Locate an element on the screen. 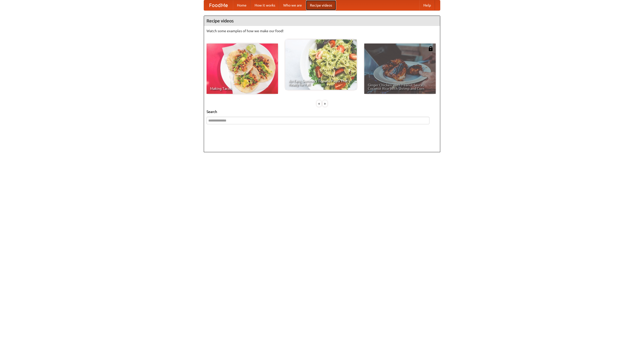  a: Help is located at coordinates (427, 5).